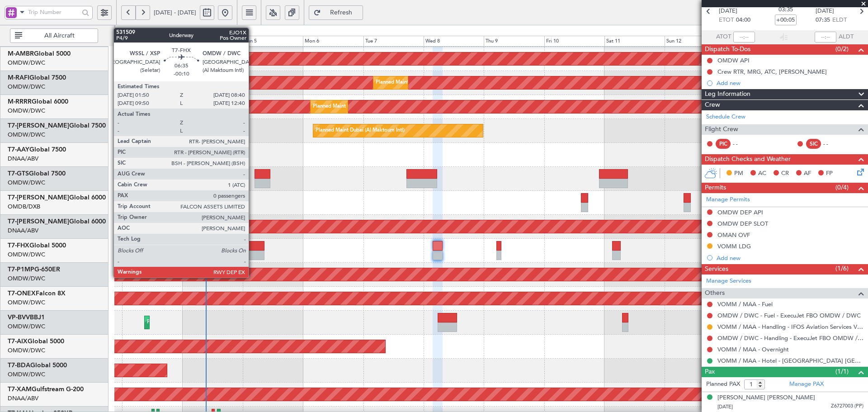 This screenshot has height=412, width=868. Describe the element at coordinates (734, 60) in the screenshot. I see `div: OMDW API` at that location.